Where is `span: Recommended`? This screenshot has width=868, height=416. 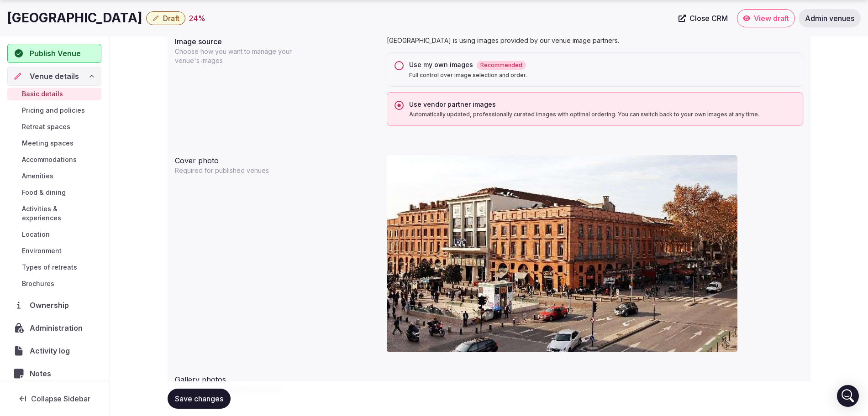
span: Recommended is located at coordinates (501, 65).